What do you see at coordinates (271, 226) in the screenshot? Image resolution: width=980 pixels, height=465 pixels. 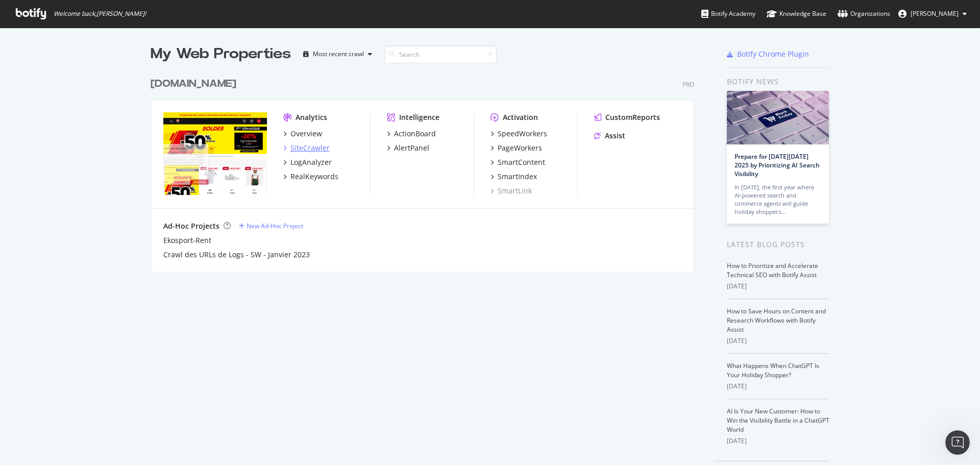 I see `a: New Ad-Hoc Project` at bounding box center [271, 226].